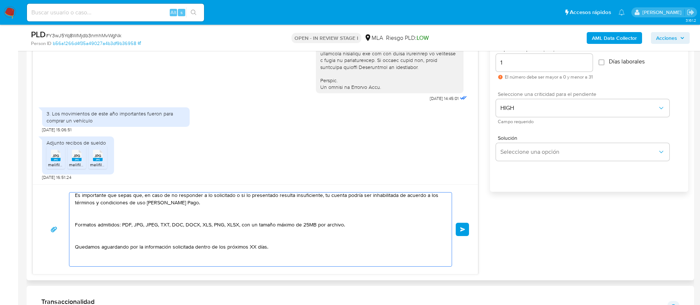  What do you see at coordinates (173, 12) in the screenshot?
I see `span: Alt` at bounding box center [173, 12].